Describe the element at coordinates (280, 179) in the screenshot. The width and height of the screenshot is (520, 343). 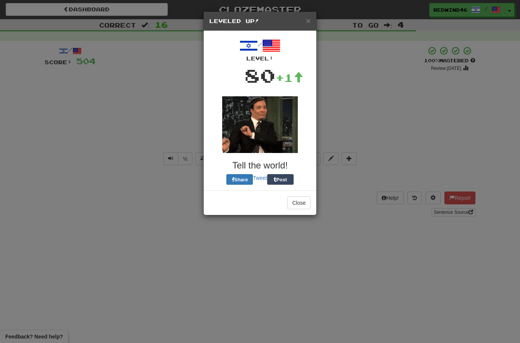
I see `button: Post` at that location.